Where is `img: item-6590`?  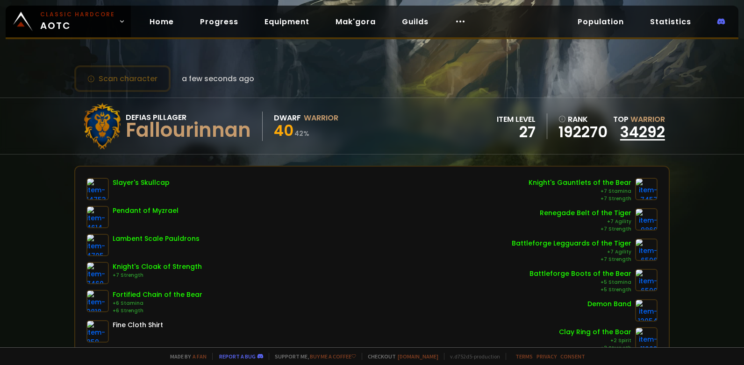
img: item-6590 is located at coordinates (646, 280).